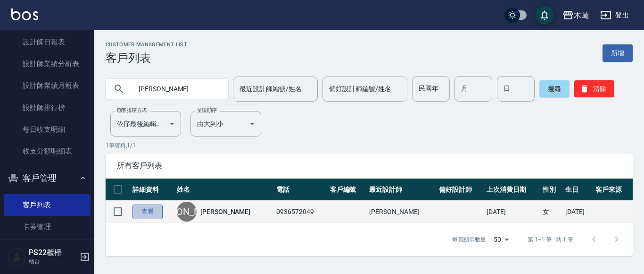  I want to click on a: 設計師排行榜, so click(47, 108).